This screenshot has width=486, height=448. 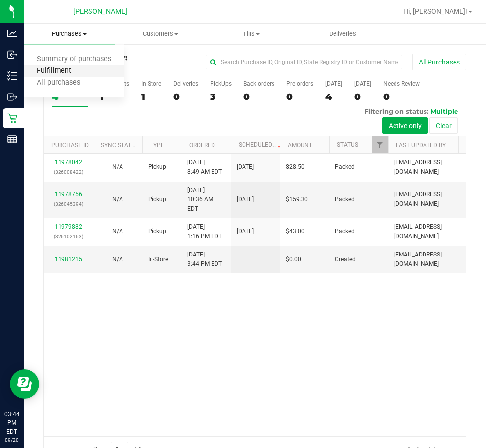 What do you see at coordinates (251, 34) in the screenshot?
I see `span: Tills` at bounding box center [251, 34].